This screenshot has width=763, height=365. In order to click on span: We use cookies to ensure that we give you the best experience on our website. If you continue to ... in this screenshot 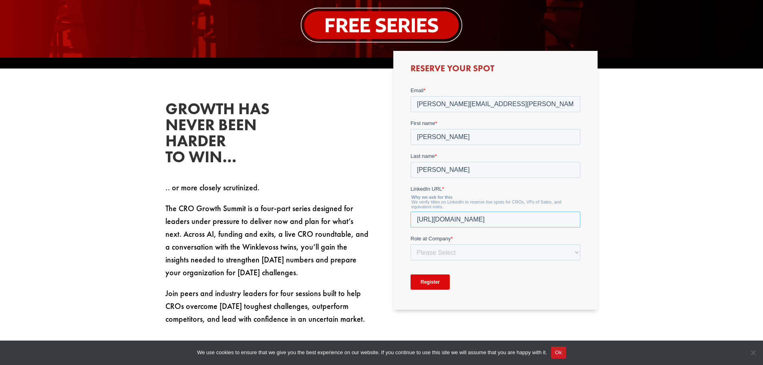, I will do `click(372, 352)`.